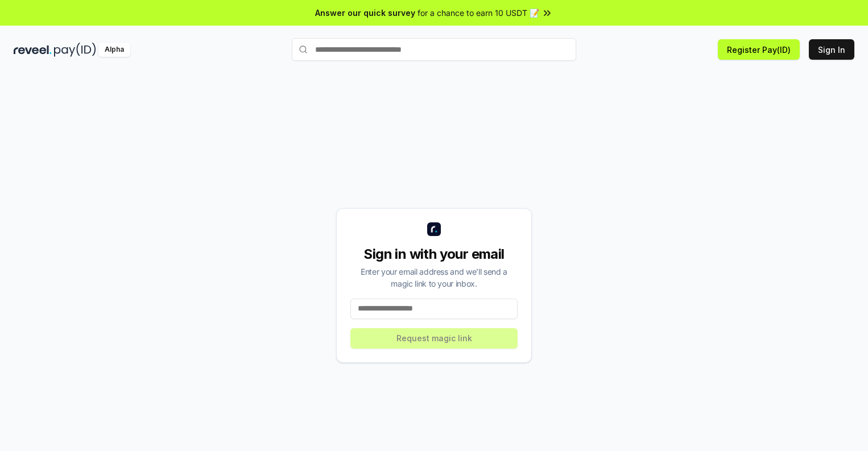 This screenshot has width=868, height=451. Describe the element at coordinates (434, 229) in the screenshot. I see `img: logo_small` at that location.